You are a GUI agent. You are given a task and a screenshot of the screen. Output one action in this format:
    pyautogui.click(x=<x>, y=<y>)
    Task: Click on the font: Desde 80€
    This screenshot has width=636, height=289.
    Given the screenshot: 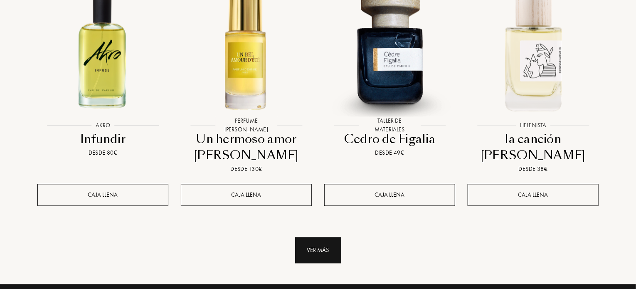 What is the action you would take?
    pyautogui.click(x=103, y=152)
    